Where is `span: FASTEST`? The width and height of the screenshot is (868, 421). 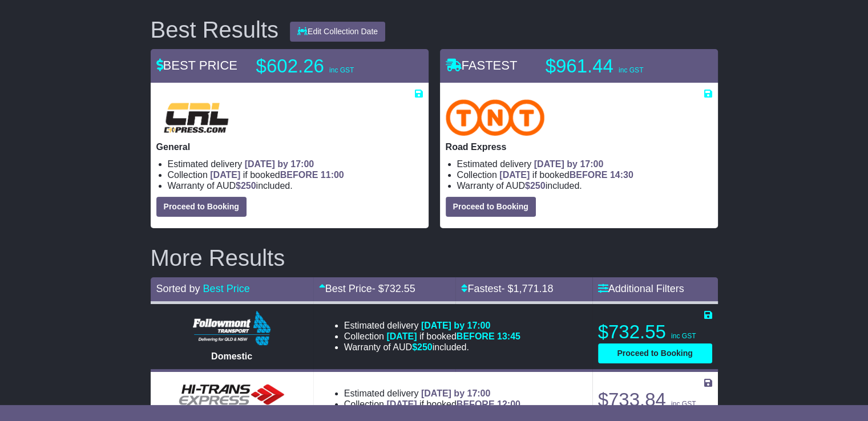
span: FASTEST is located at coordinates (481, 65).